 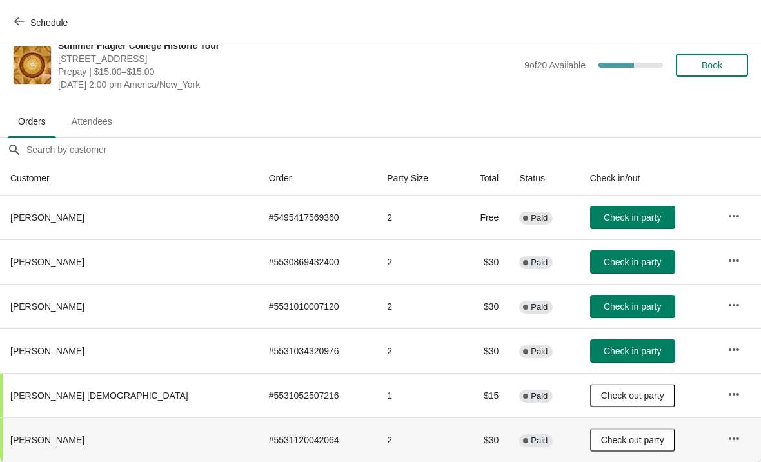 I want to click on td: # 5531034320976, so click(x=318, y=350).